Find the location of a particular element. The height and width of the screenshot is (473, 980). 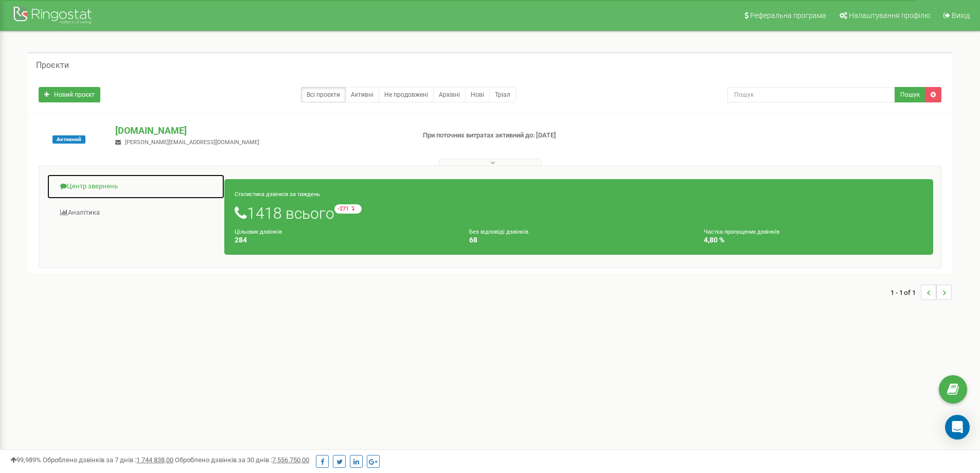

a: Всі проєкти is located at coordinates (323, 95).